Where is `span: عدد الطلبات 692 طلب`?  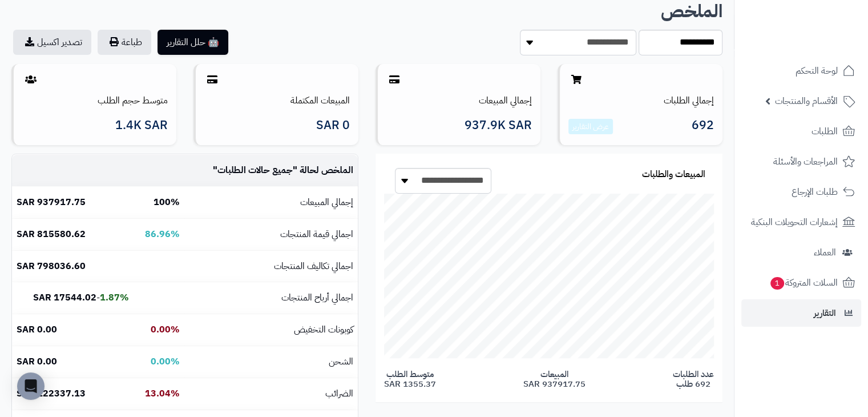
span: عدد الطلبات 692 طلب is located at coordinates (693, 379).